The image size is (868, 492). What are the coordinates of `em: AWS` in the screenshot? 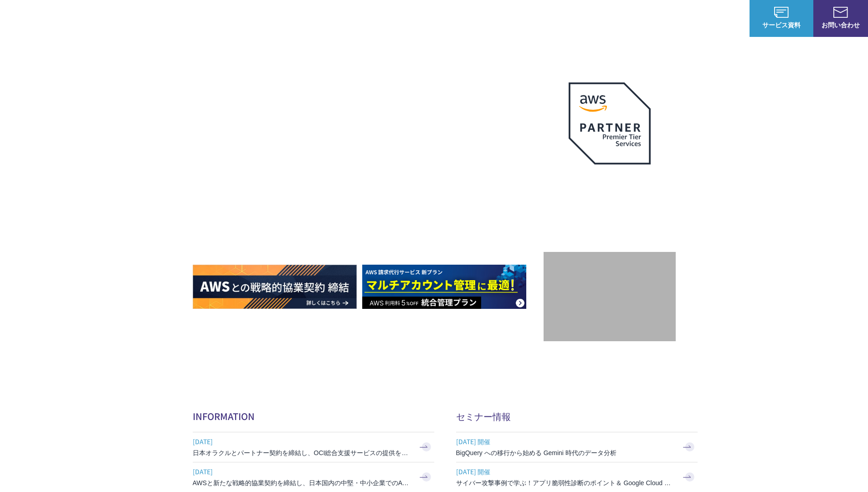 It's located at (609, 182).